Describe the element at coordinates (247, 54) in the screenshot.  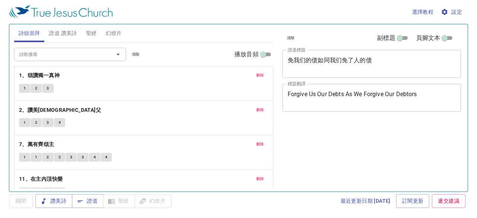
I see `span: 播放音頻` at that location.